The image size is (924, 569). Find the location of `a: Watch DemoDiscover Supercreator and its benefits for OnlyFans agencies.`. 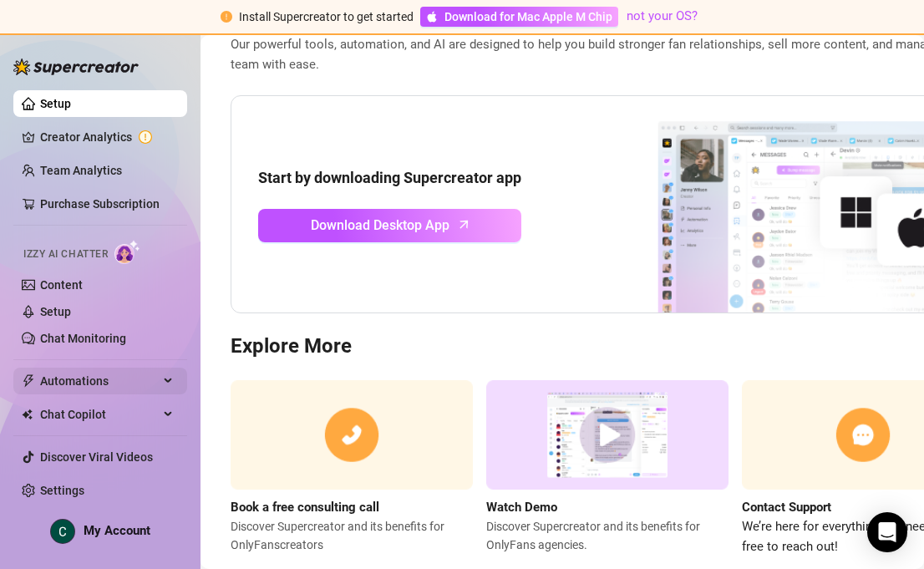

a: Watch DemoDiscover Supercreator and its benefits for OnlyFans agencies. is located at coordinates (607, 468).